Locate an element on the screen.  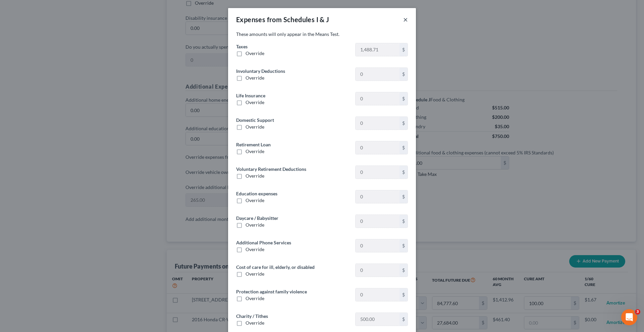
label: Voluntary Retirement Deductions is located at coordinates (271, 169).